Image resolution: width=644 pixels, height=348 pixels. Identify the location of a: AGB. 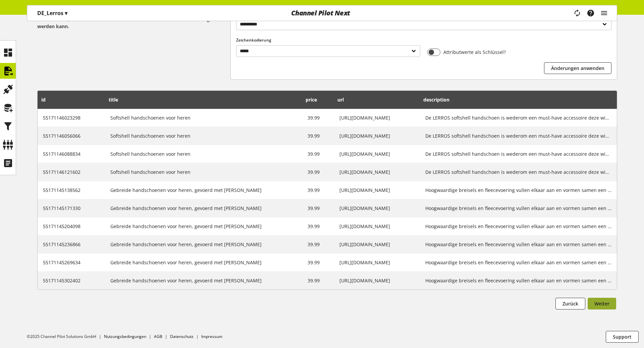
(158, 336).